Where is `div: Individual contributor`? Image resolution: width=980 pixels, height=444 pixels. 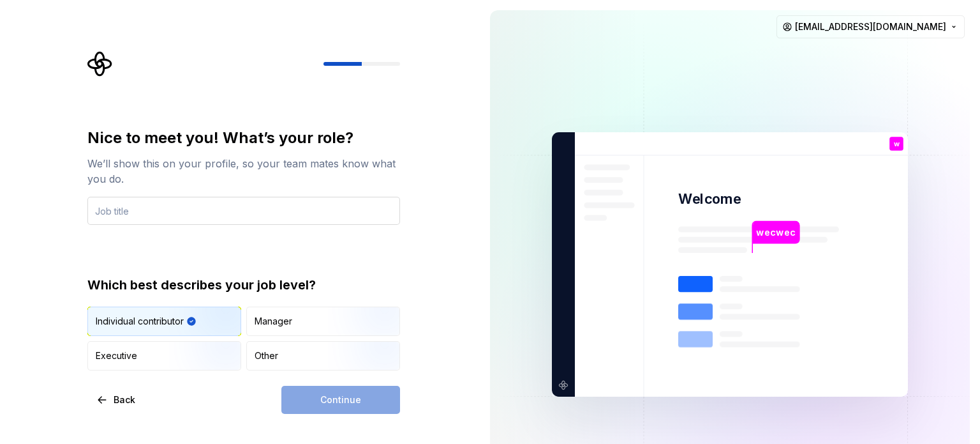 div: Individual contributor is located at coordinates (140, 321).